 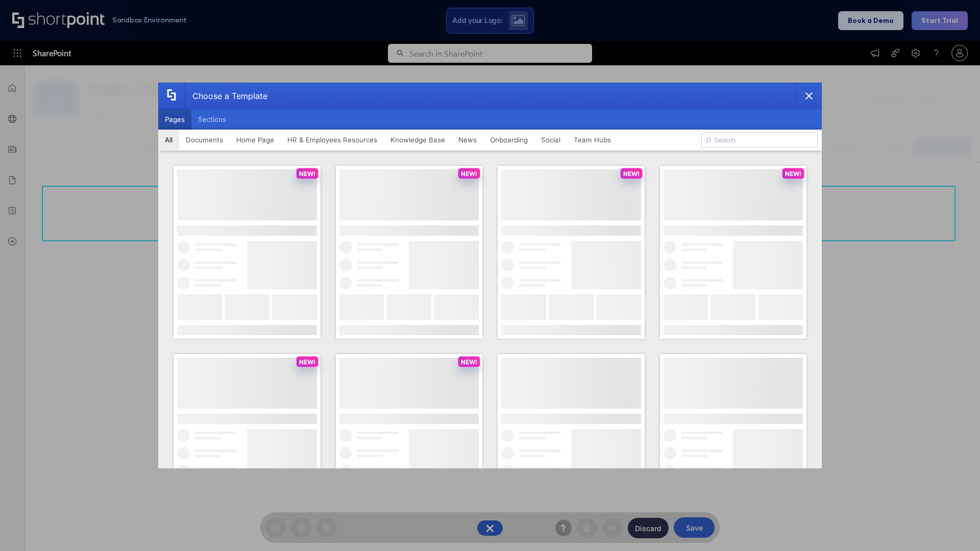 What do you see at coordinates (759, 140) in the screenshot?
I see `input: Search` at bounding box center [759, 140].